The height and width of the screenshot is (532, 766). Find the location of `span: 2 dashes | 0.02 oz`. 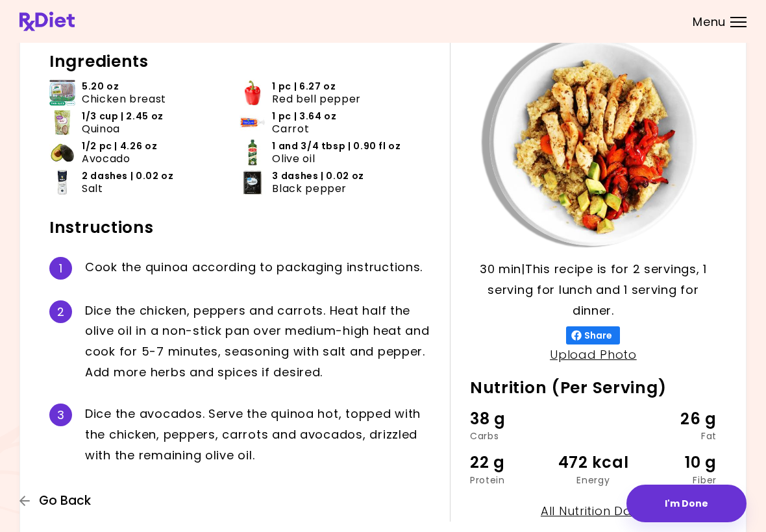

span: 2 dashes | 0.02 oz is located at coordinates (128, 176).